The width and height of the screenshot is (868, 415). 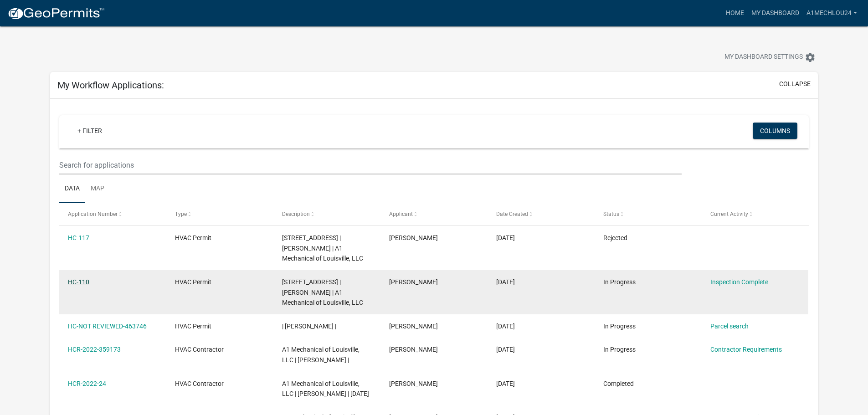 What do you see at coordinates (323, 292) in the screenshot?
I see `span: 18192 HWY 62 | Eric Woerner | A1 Mechanical of Louisville, LLC` at bounding box center [323, 292].